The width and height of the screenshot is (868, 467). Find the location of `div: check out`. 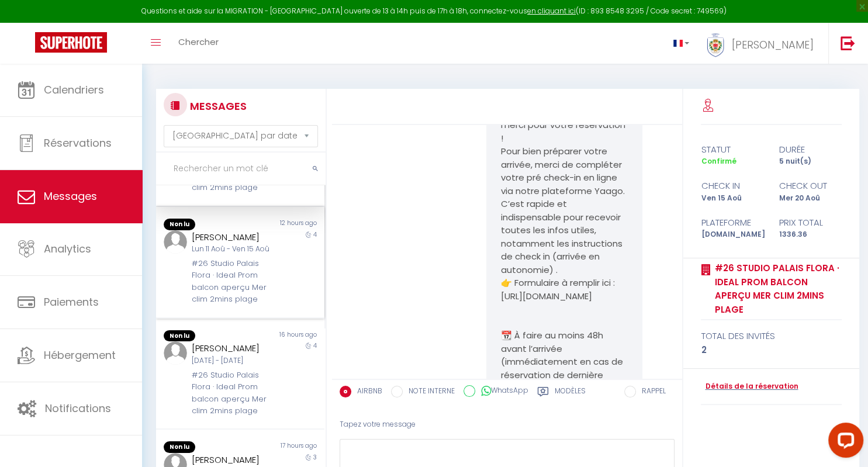

div: check out is located at coordinates (810, 186).